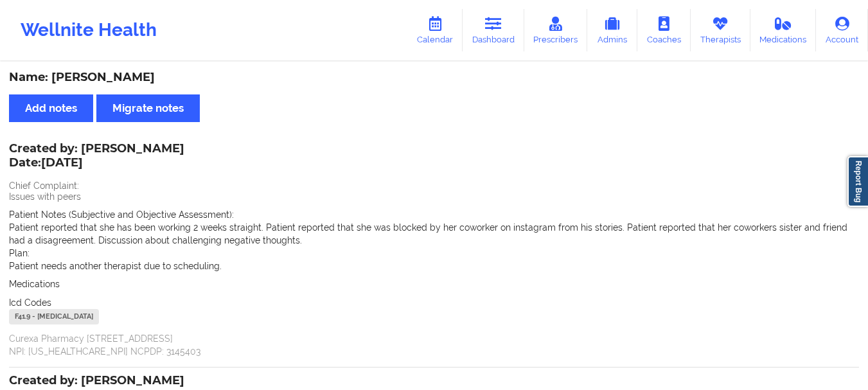 This screenshot has width=868, height=390. I want to click on p: Patient reported that she has been working 2 weeks straight. Patient reported that she was blocke..., so click(434, 235).